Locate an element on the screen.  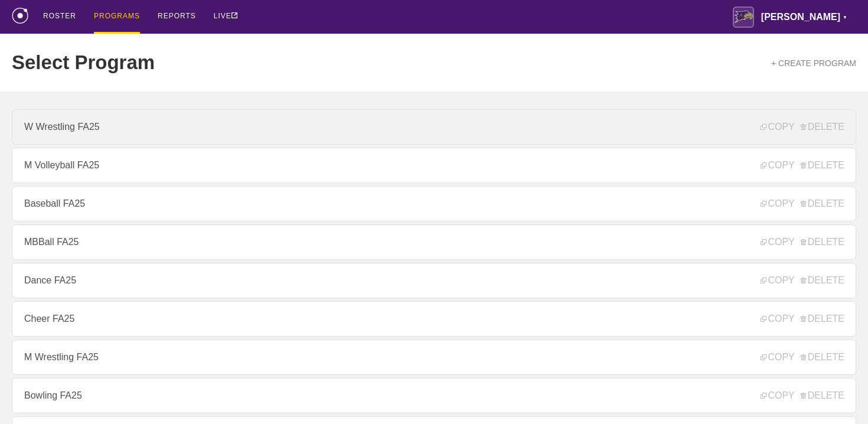
a: M Wrestling FA25 is located at coordinates (434, 357).